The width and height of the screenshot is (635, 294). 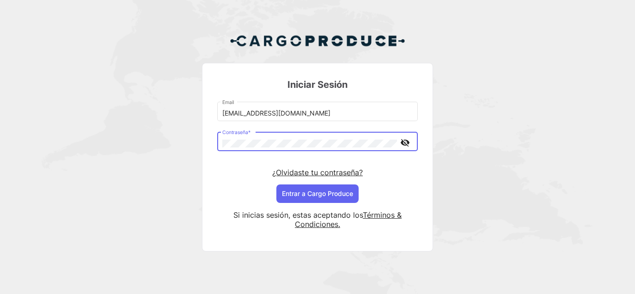 What do you see at coordinates (405, 142) in the screenshot?
I see `mat-icon: visibility_off` at bounding box center [405, 142].